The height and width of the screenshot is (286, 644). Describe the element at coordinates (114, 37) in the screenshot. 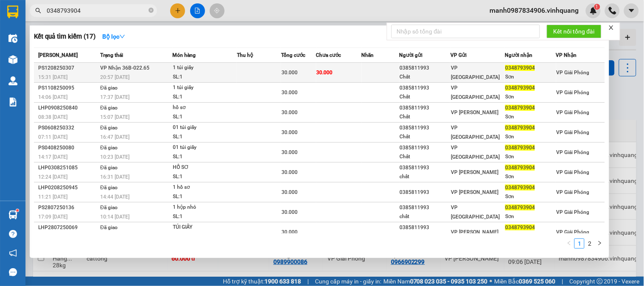

I see `button: Bộ lọcdown` at that location.